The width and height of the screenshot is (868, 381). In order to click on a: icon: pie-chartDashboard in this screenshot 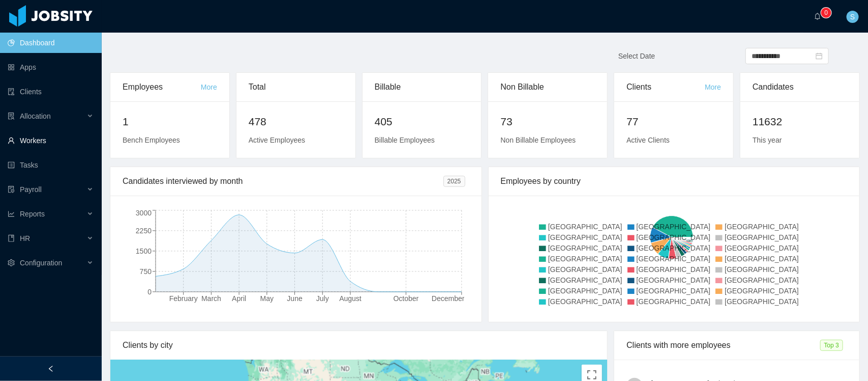, I will do `click(50, 43)`.